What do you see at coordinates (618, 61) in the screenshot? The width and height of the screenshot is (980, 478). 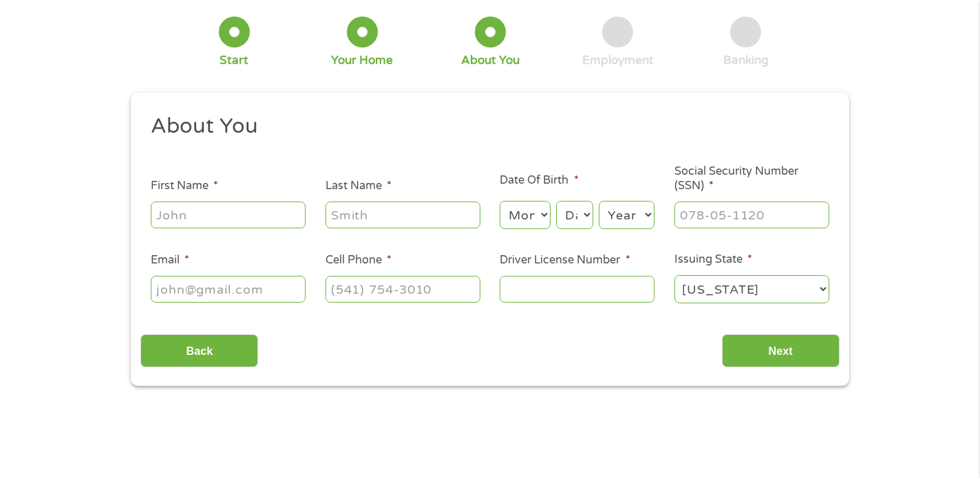 I see `div: Employment` at bounding box center [618, 61].